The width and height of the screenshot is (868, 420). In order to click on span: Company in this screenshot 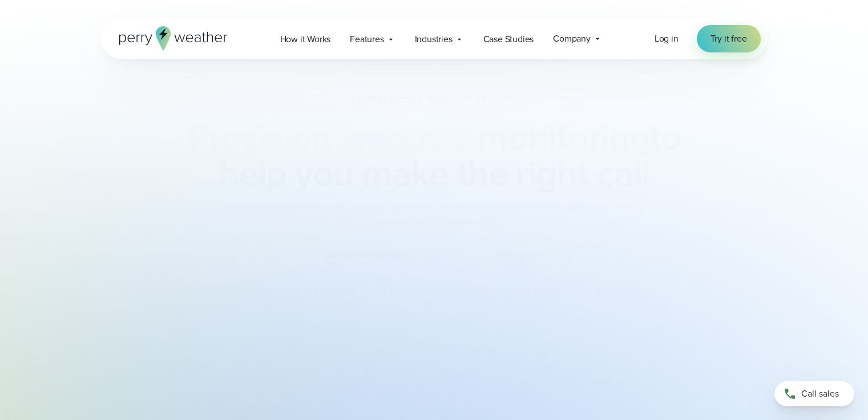, I will do `click(572, 38)`.